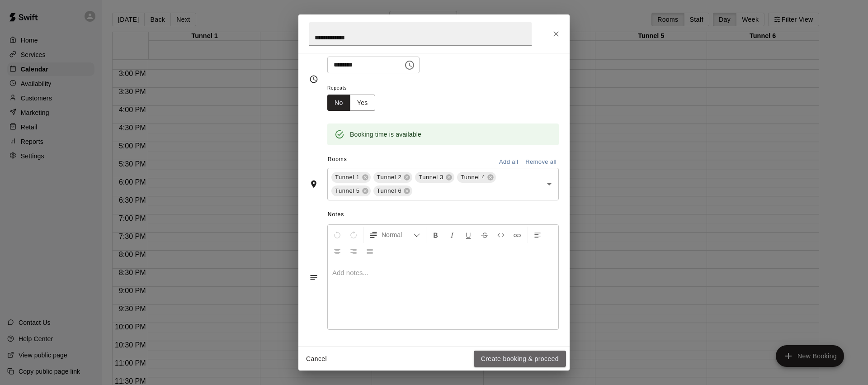  What do you see at coordinates (485, 235) in the screenshot?
I see `button: Format Strikethrough` at bounding box center [485, 235].